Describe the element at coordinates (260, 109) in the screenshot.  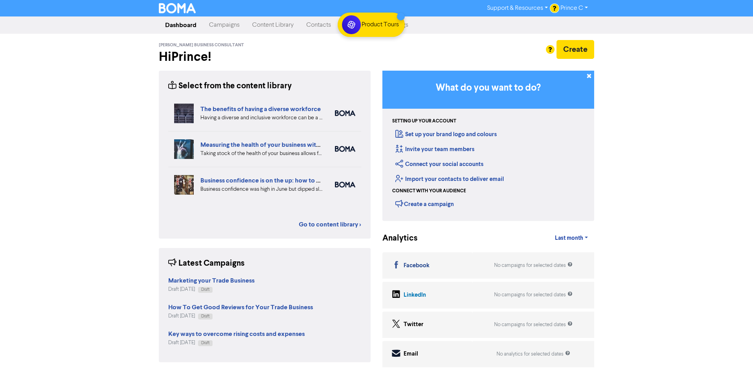
I see `a: The benefits of having a diverse workforce` at that location.